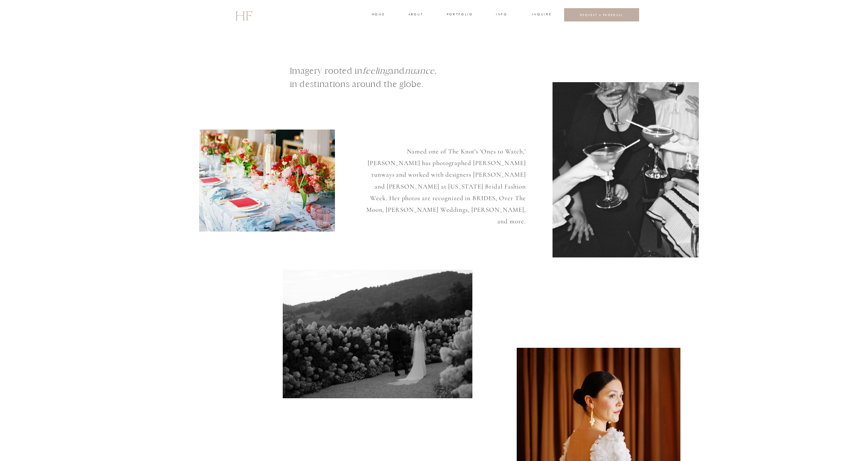 The image size is (868, 461). Describe the element at coordinates (542, 15) in the screenshot. I see `a: INQUIRE` at that location.